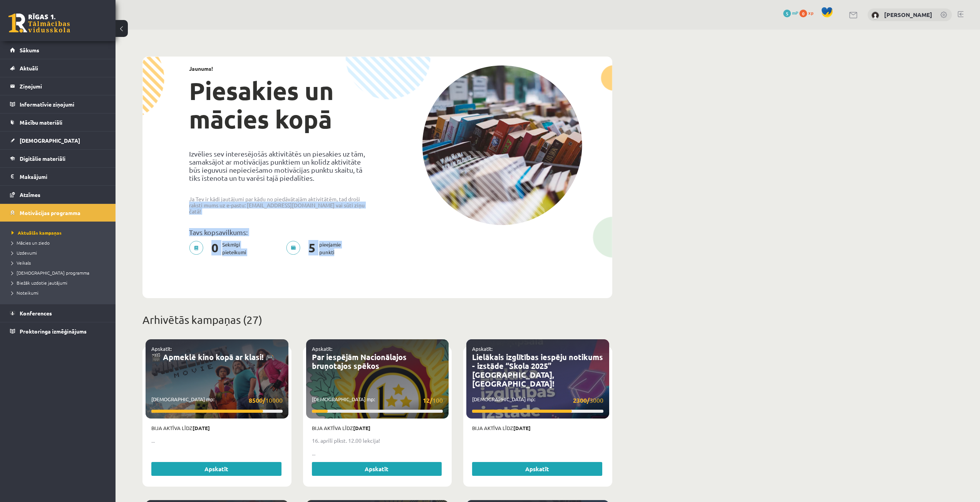  What do you see at coordinates (24, 253) in the screenshot?
I see `span: Uzdevumi` at bounding box center [24, 253].